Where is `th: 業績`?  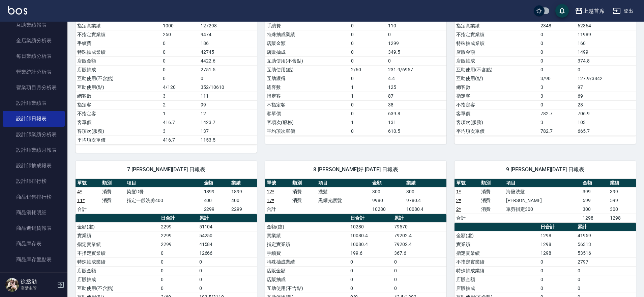
th: 業績 is located at coordinates (622, 183).